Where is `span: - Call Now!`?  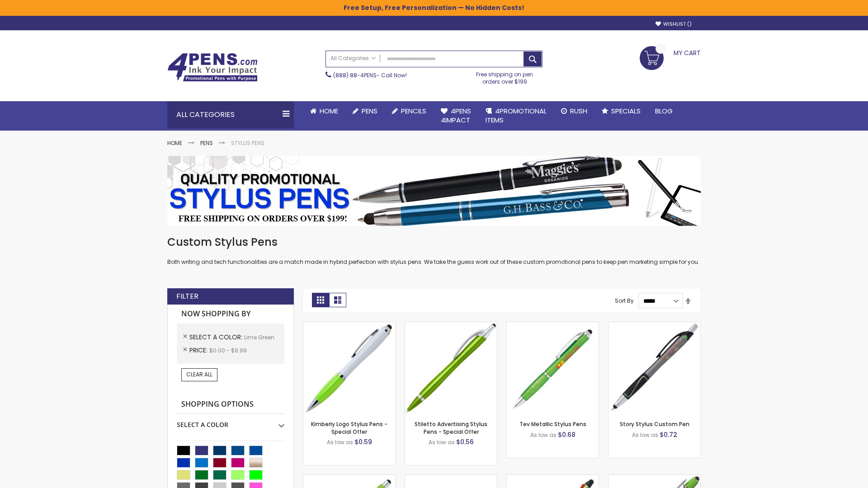 span: - Call Now! is located at coordinates (370, 75).